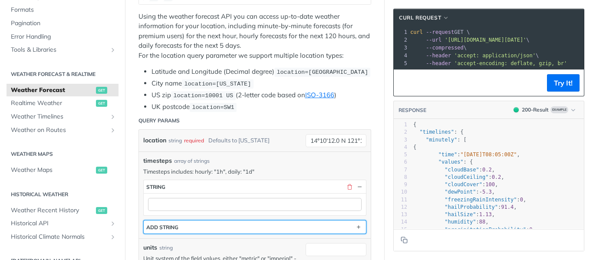  I want to click on div: 1, so click(401, 32).